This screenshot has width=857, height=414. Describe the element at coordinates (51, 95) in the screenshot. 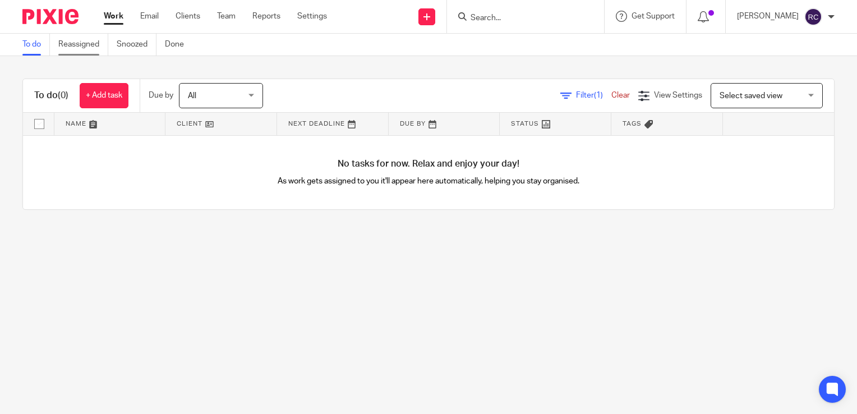

I see `h1: To do` at that location.